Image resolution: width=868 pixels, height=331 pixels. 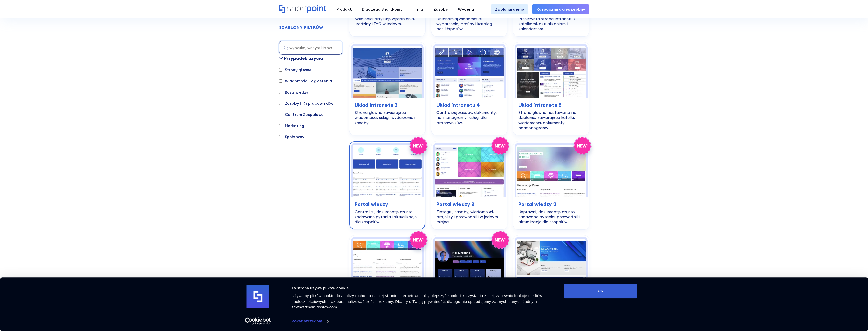 What do you see at coordinates (387, 89) in the screenshot?
I see `a: Układ intranetu 3 – szablon strony głównej programu SharePoint: strona główna zawierająca wiadomo...` at bounding box center [387, 89].